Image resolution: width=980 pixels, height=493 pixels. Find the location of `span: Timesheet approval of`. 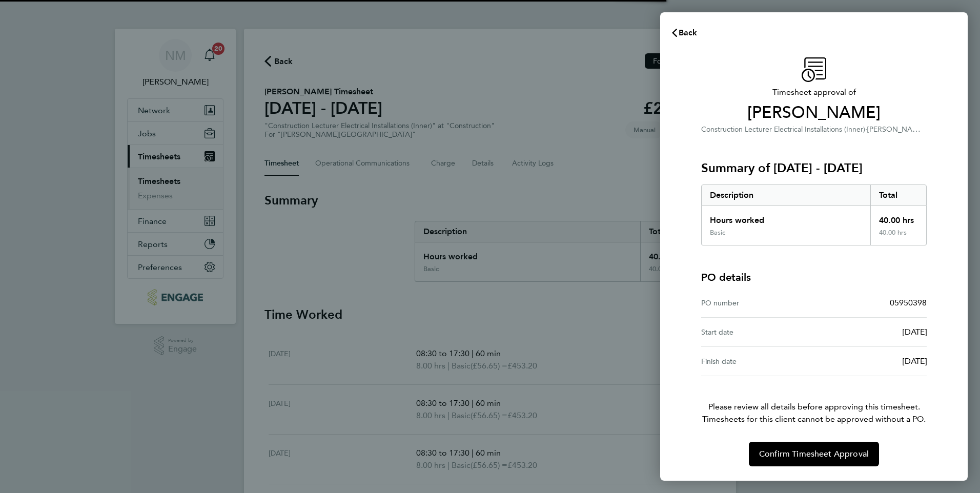

span: Timesheet approval of is located at coordinates (814, 92).